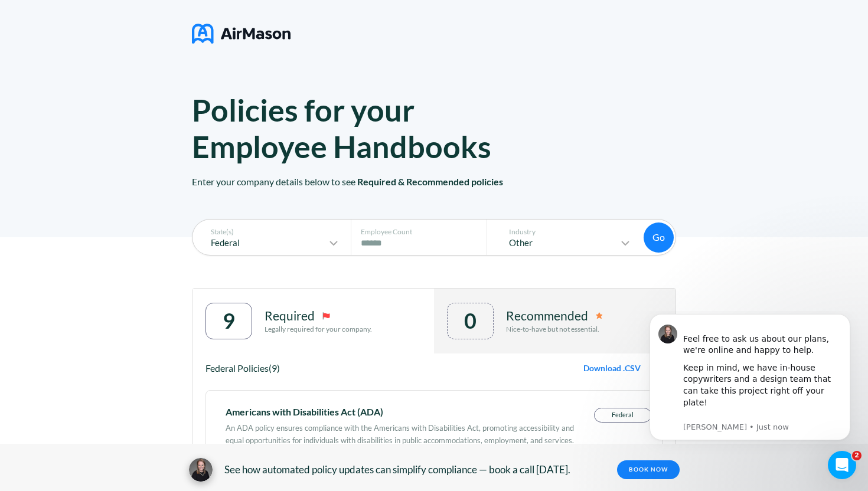 The image size is (868, 491). What do you see at coordinates (434, 201) in the screenshot?
I see `p: Enter your company details below to see` at bounding box center [434, 201].